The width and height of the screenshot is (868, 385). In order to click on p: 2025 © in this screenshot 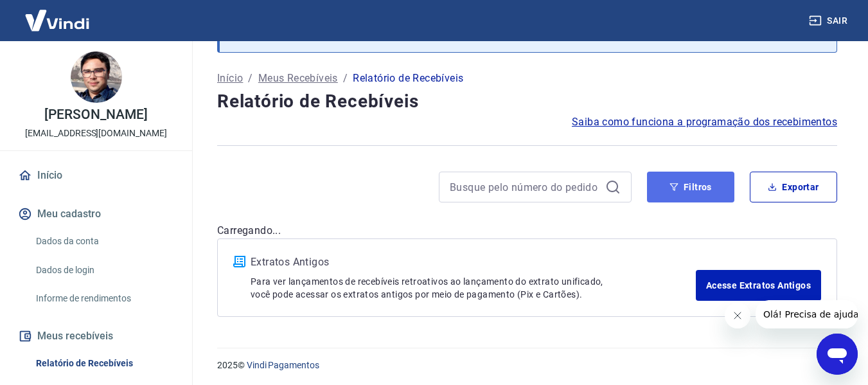, I will do `click(527, 365)`.